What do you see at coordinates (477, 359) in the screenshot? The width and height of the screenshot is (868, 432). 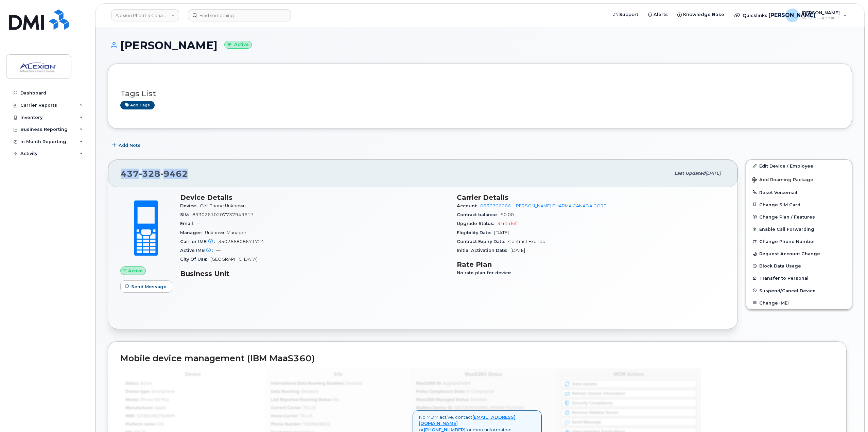 I see `h2: Mobile device management (IBM MaaS360)` at bounding box center [477, 359].